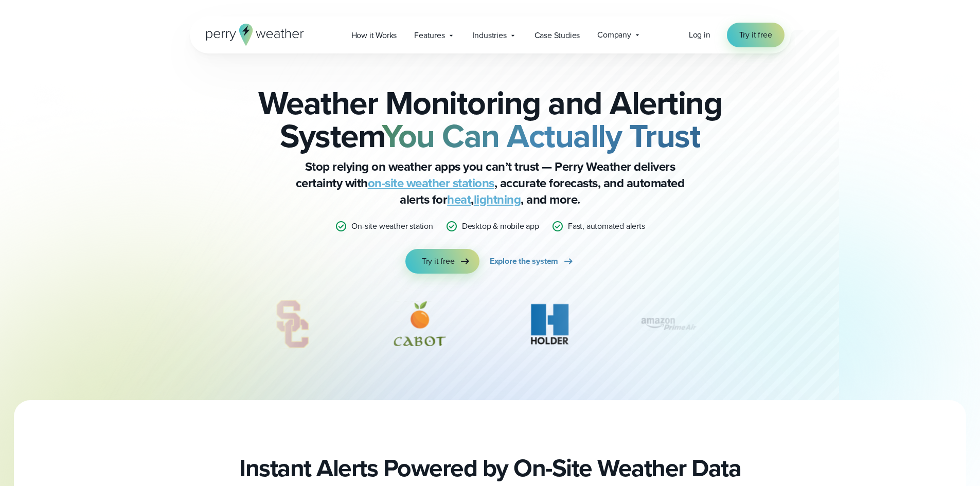 The image size is (980, 486). What do you see at coordinates (550, 324) in the screenshot?
I see `img: Holder.svg` at bounding box center [550, 324].